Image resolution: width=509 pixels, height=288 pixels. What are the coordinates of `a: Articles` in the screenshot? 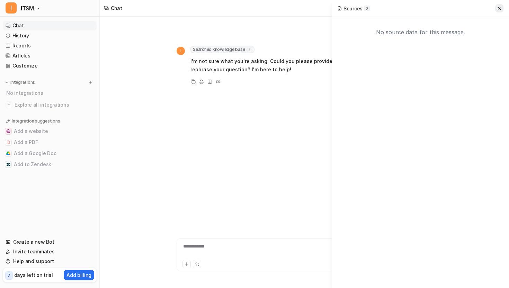 It's located at (50, 56).